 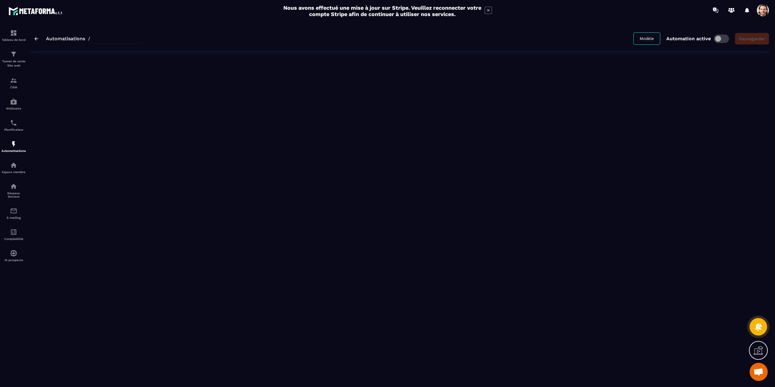 I want to click on p: Planificateur, so click(x=14, y=130).